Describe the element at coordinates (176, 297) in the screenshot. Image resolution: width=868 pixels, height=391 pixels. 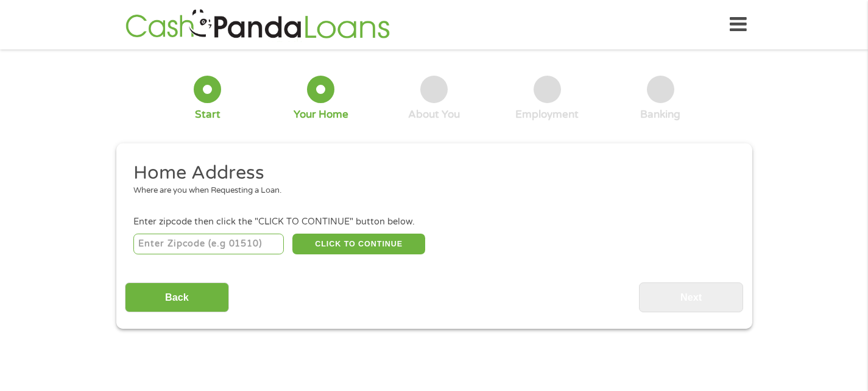
I see `input: Back` at that location.